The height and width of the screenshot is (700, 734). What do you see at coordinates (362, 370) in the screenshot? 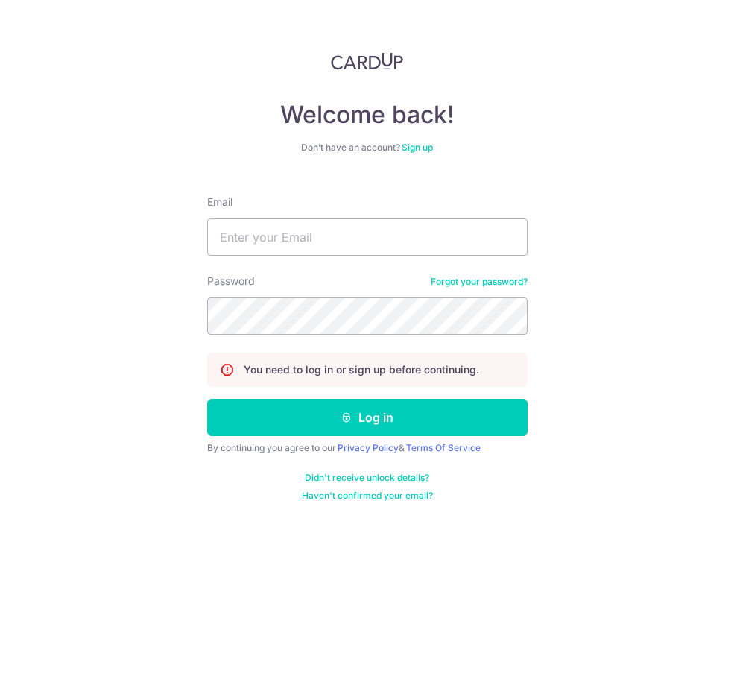
I see `p: You need to log in or sign up before continuing.` at bounding box center [362, 370].